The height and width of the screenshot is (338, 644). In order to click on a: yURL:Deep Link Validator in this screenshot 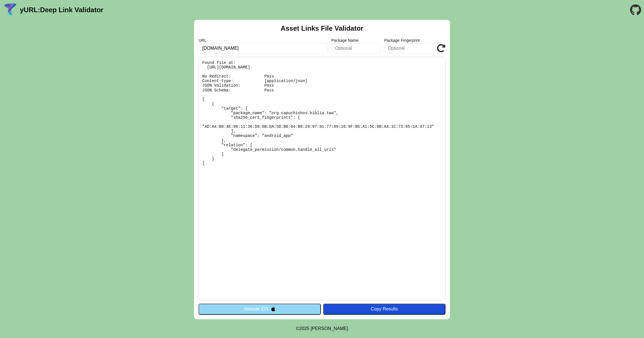, I will do `click(61, 10)`.